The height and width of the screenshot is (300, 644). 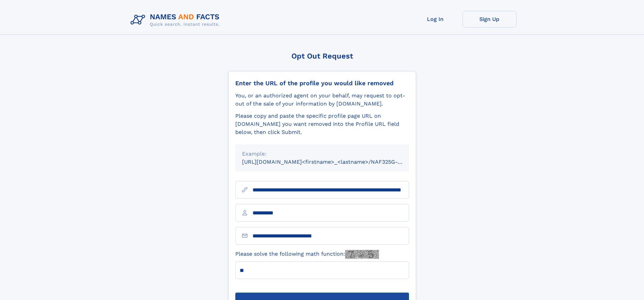 What do you see at coordinates (489, 19) in the screenshot?
I see `a: Sign Up` at bounding box center [489, 19].